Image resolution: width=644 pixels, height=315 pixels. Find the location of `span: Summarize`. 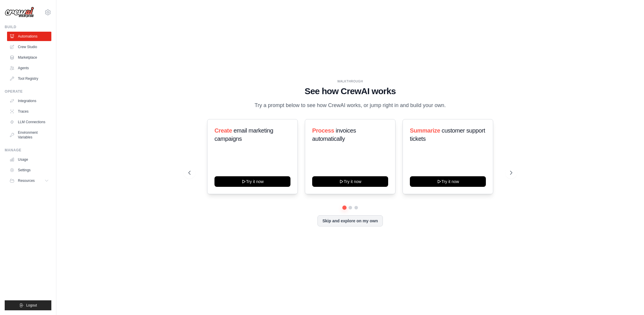

span: Summarize is located at coordinates (425, 130).